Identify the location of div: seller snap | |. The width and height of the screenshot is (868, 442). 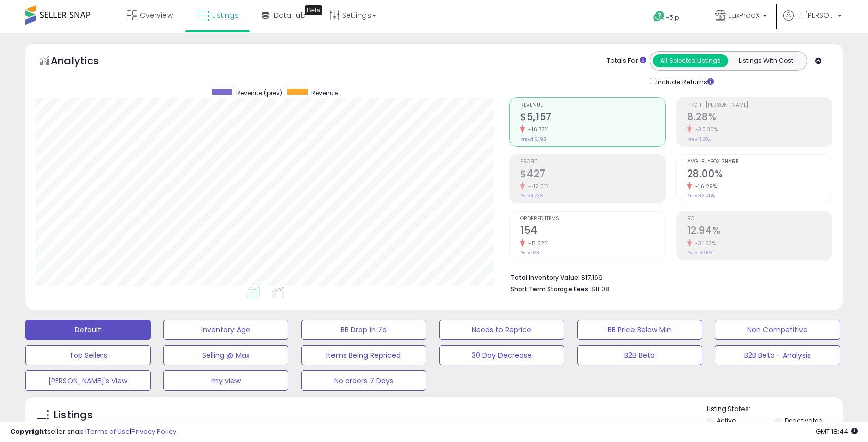
(93, 432).